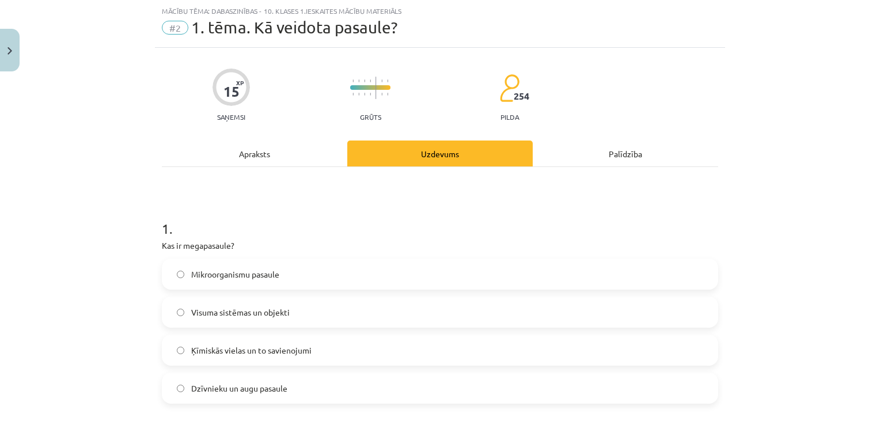 The width and height of the screenshot is (880, 425). What do you see at coordinates (232, 92) in the screenshot?
I see `div: 15` at bounding box center [232, 92].